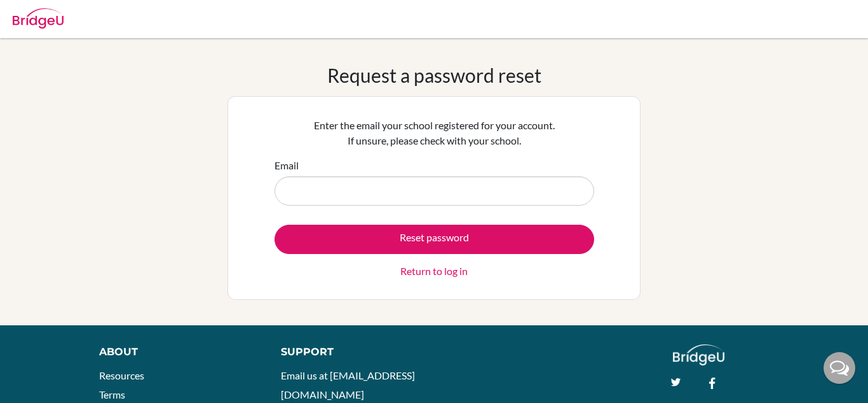  I want to click on a: Resources, so click(121, 375).